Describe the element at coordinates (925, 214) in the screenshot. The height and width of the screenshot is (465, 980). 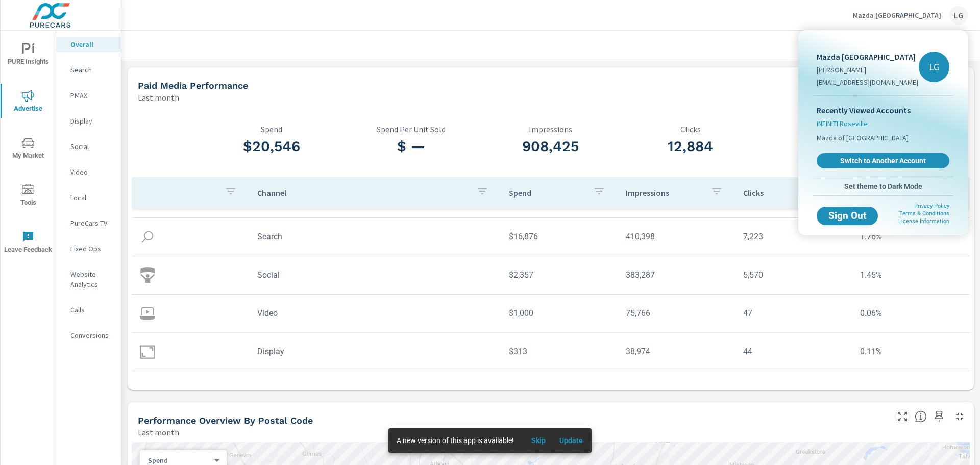
I see `a: Terms & Conditions` at that location.